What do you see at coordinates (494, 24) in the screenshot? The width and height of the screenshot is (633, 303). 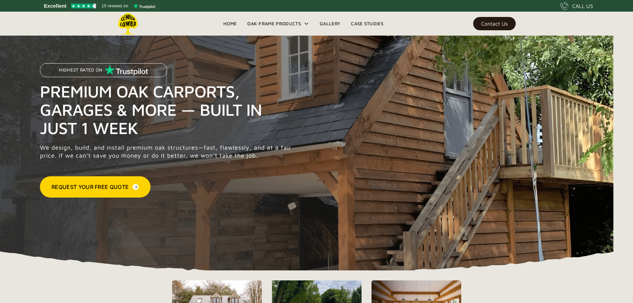 I see `div: Contact Us` at bounding box center [494, 24].